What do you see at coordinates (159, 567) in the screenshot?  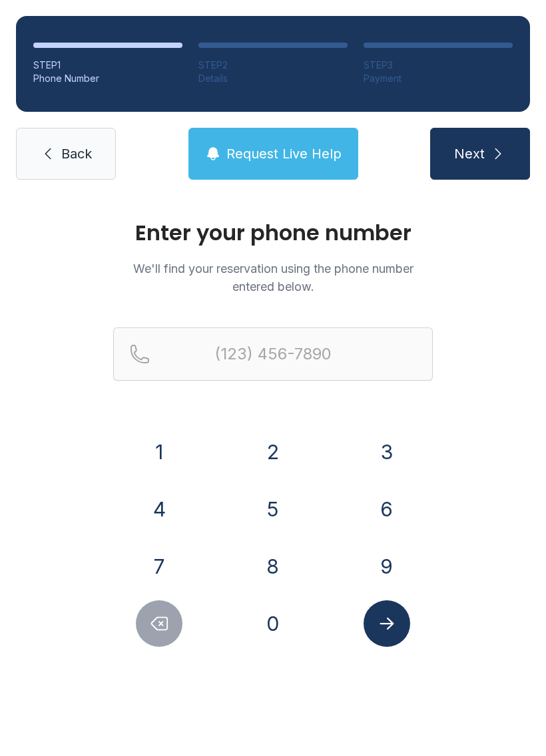 I see `button: 7` at bounding box center [159, 567].